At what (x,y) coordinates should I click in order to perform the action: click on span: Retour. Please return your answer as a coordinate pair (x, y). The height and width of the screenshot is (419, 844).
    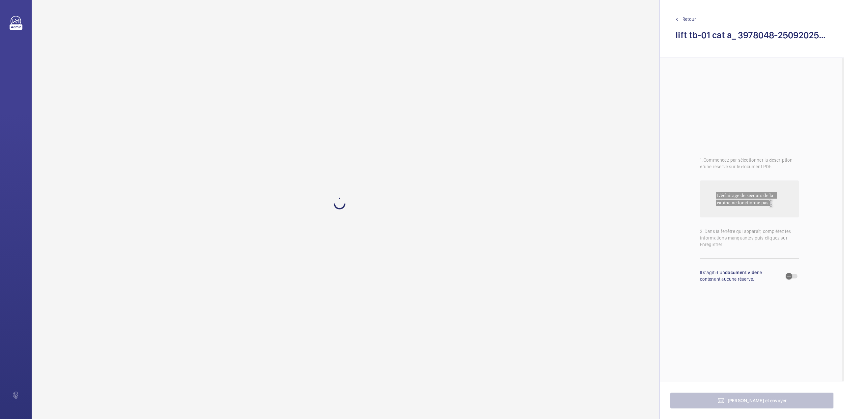
    Looking at the image, I should click on (689, 19).